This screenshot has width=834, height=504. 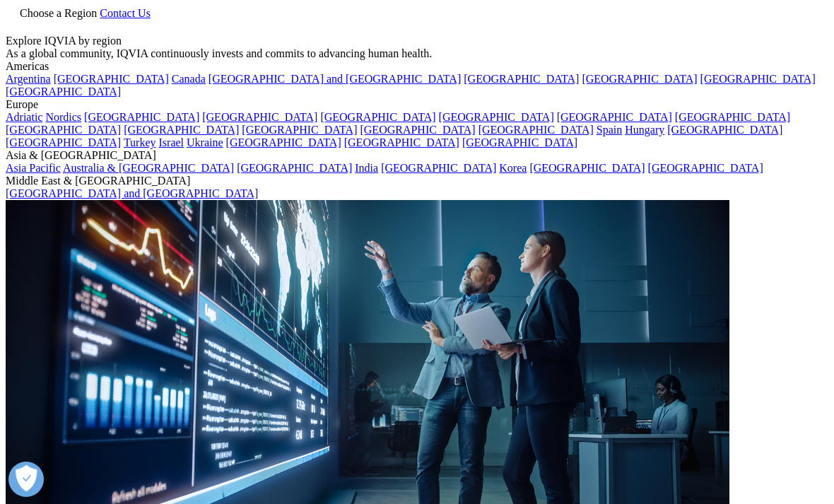 I want to click on a: Argentina, so click(x=29, y=78).